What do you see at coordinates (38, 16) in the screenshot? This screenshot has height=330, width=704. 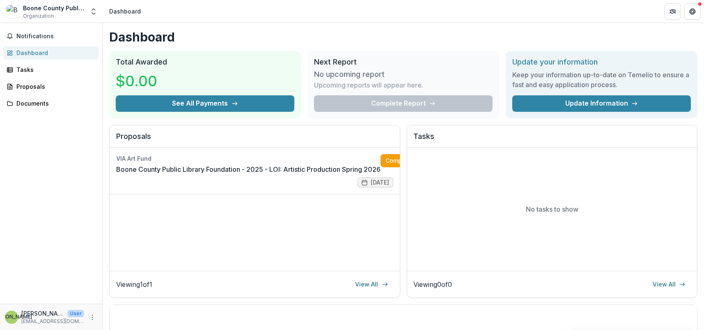 I see `span: Organization` at bounding box center [38, 16].